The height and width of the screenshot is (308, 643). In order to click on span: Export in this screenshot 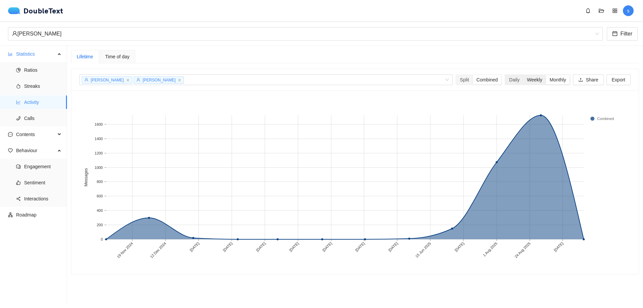, I will do `click(618, 80)`.